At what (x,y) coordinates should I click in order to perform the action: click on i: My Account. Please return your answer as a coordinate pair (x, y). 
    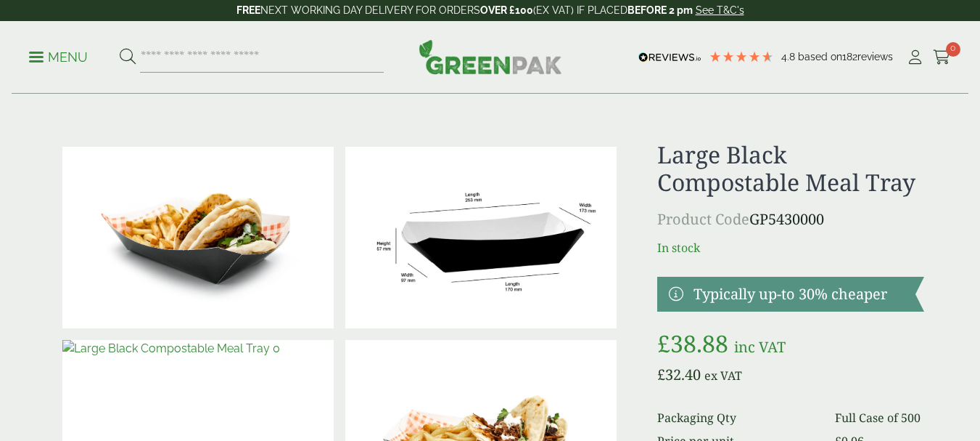
    Looking at the image, I should click on (915, 57).